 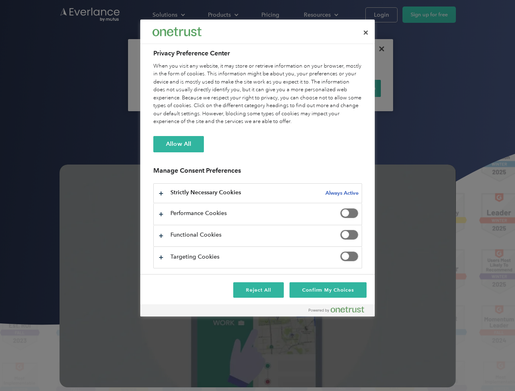 I want to click on div: When you visit any website, it may store or retrieve information on your browser, mostly in the f..., so click(x=258, y=94).